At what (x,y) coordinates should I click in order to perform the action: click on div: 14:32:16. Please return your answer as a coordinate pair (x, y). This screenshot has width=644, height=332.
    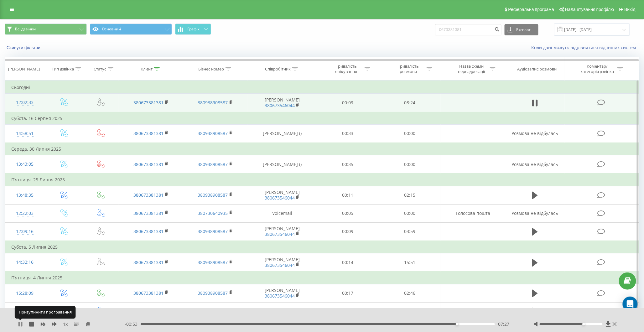
    Looking at the image, I should click on (25, 262).